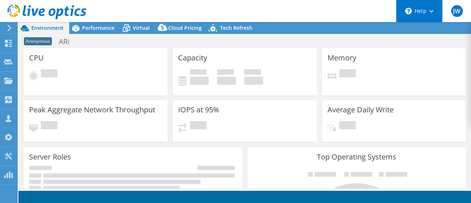 The width and height of the screenshot is (471, 203). Describe the element at coordinates (356, 157) in the screenshot. I see `h3: Top Operating Systems` at that location.